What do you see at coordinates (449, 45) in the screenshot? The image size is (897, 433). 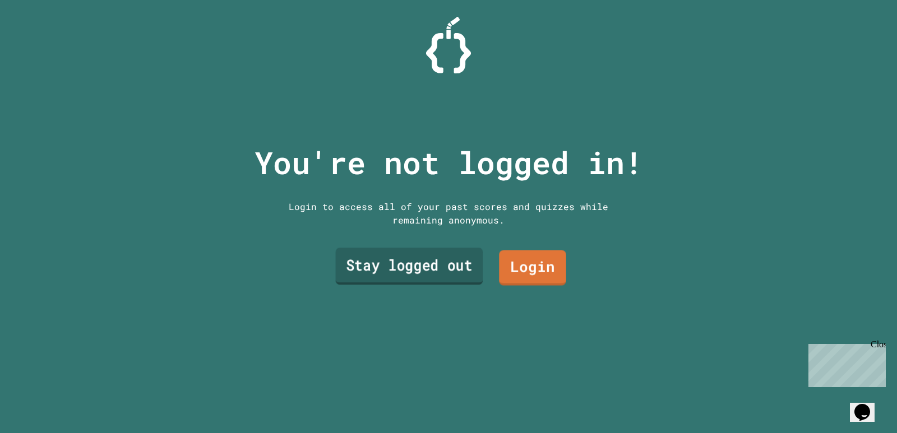 I see `img: Logo.svg` at bounding box center [449, 45].